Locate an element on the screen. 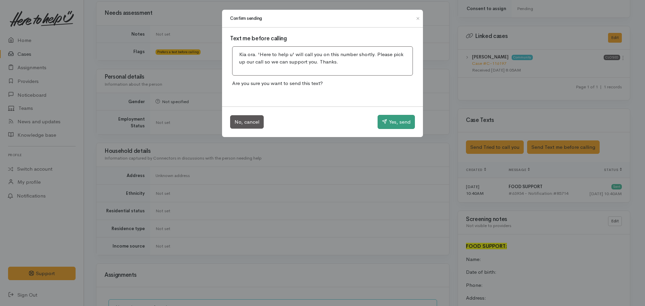 The width and height of the screenshot is (645, 306). button: No, cancel is located at coordinates (247, 122).